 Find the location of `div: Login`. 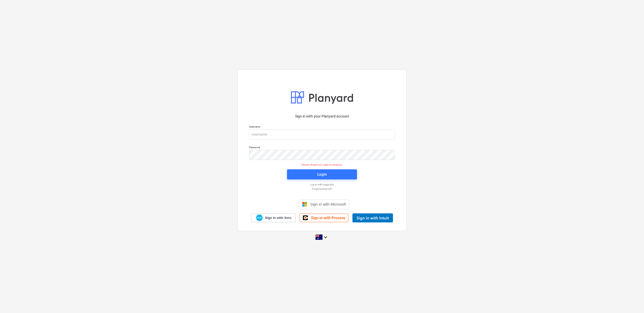

div: Login is located at coordinates (322, 174).